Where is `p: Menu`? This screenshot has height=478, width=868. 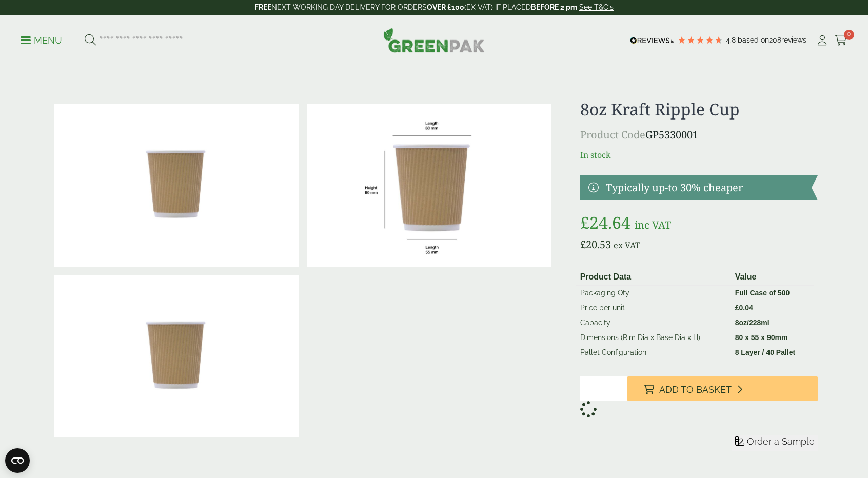 p: Menu is located at coordinates (41, 41).